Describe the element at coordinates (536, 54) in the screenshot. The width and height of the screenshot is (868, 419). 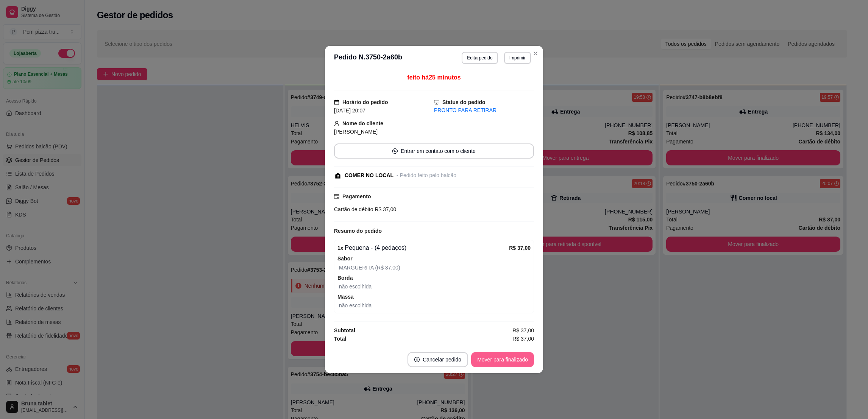
I see `button: Close` at that location.